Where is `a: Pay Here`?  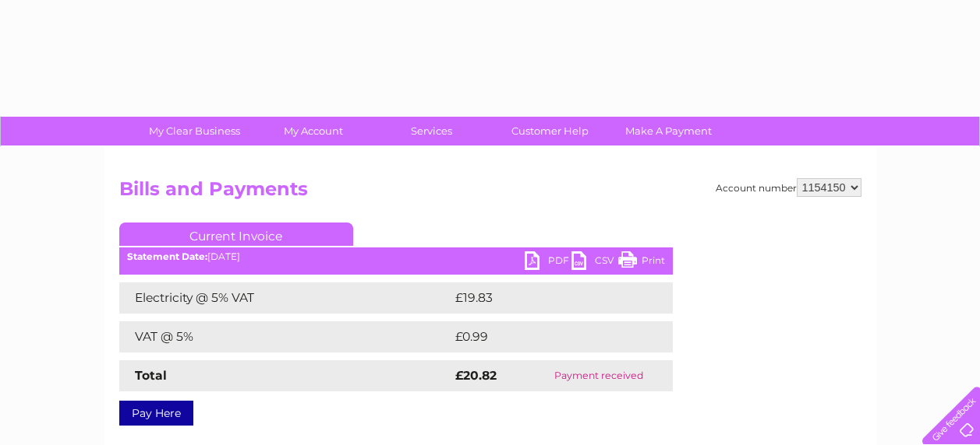 a: Pay Here is located at coordinates (156, 413).